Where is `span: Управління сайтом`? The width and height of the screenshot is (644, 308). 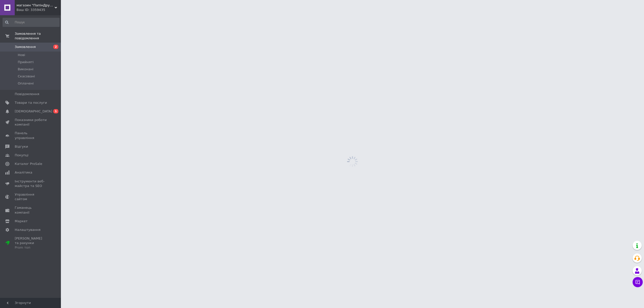
span: Управління сайтом is located at coordinates (30, 197).